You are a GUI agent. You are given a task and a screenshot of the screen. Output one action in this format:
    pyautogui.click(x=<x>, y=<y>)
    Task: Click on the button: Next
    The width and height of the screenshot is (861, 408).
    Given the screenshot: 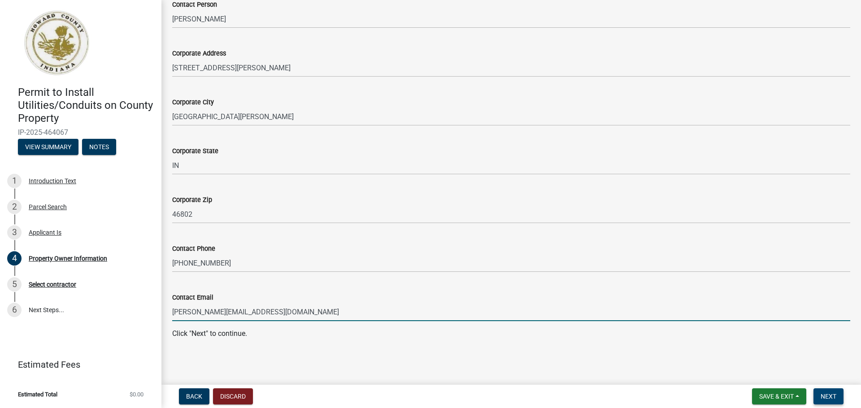 What is the action you would take?
    pyautogui.click(x=828, y=397)
    